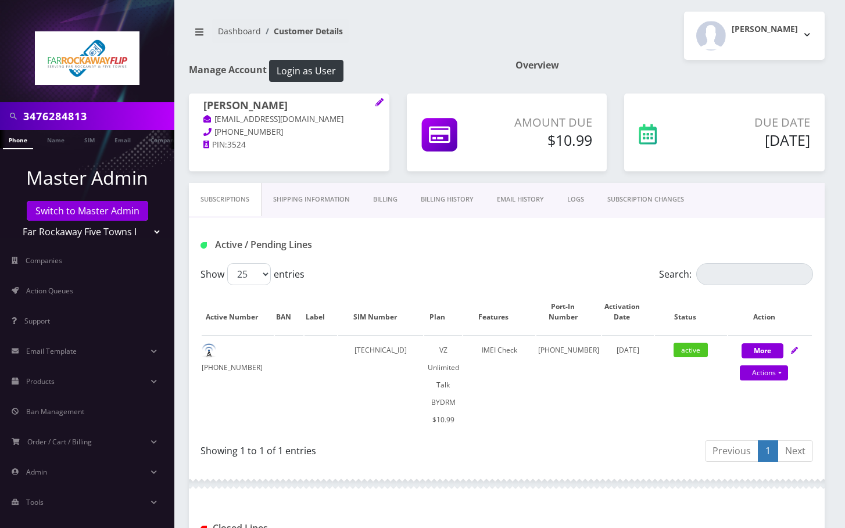 The width and height of the screenshot is (845, 528). I want to click on img: Far Rockaway Five Towns Flip, so click(87, 58).